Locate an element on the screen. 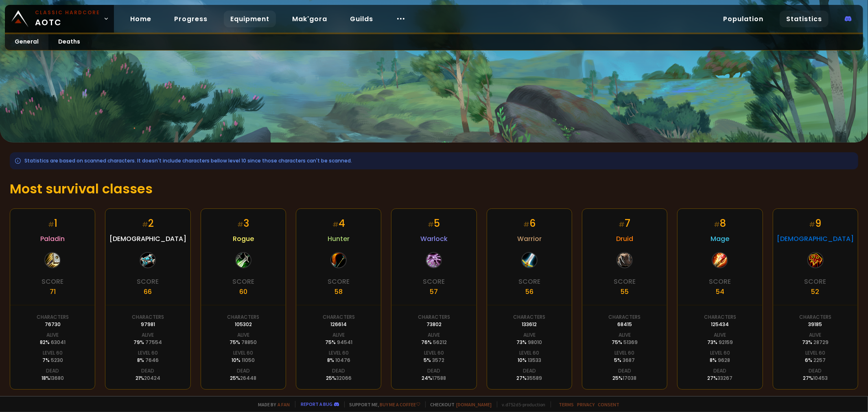 The height and width of the screenshot is (412, 868). span: Warrior is located at coordinates (529, 238).